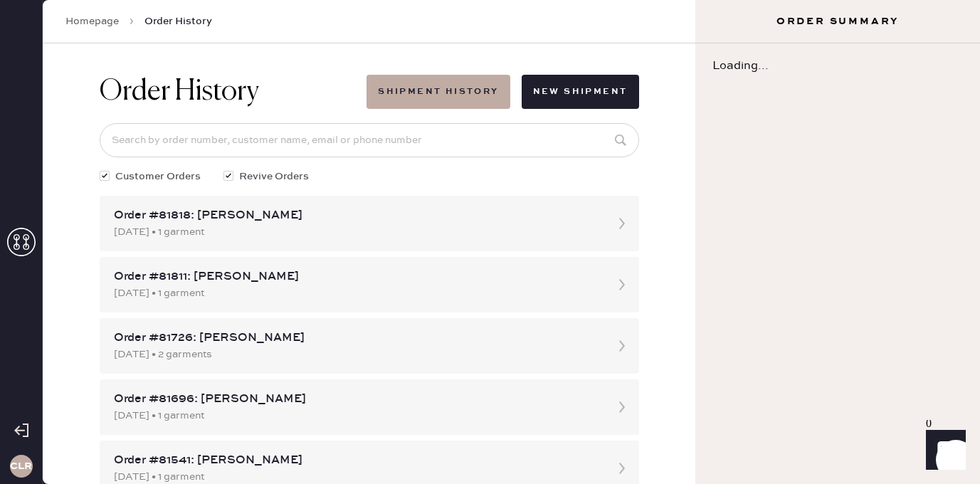  Describe the element at coordinates (158, 176) in the screenshot. I see `span: Customer Orders` at that location.